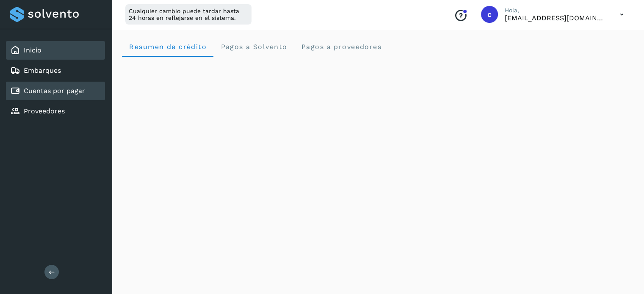 The width and height of the screenshot is (644, 294). Describe the element at coordinates (54, 90) in the screenshot. I see `a: Cuentas por pagar` at that location.